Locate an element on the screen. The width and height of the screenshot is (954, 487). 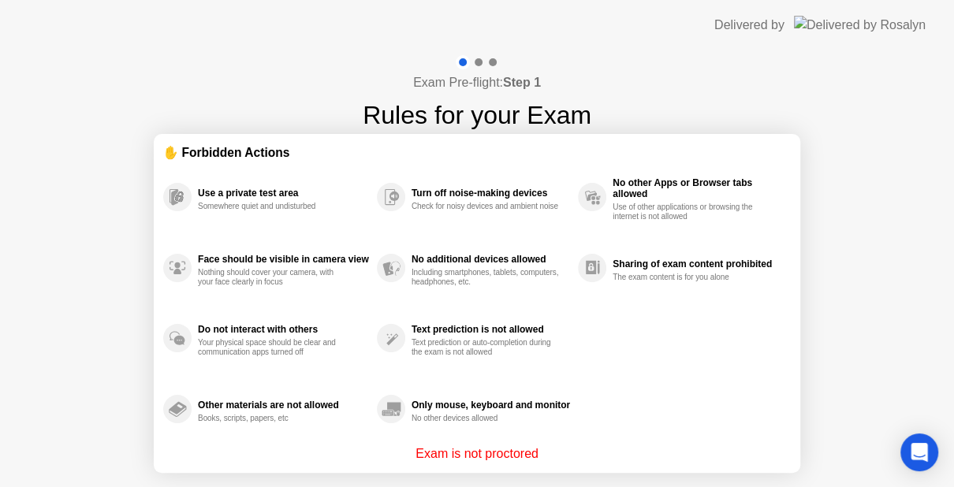
div: No additional devices allowed is located at coordinates (490, 259).